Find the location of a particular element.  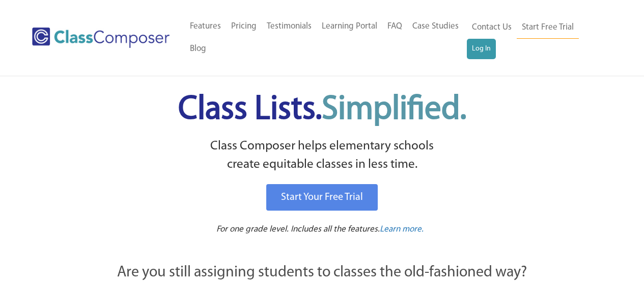

img: Class Composer is located at coordinates (101, 38).